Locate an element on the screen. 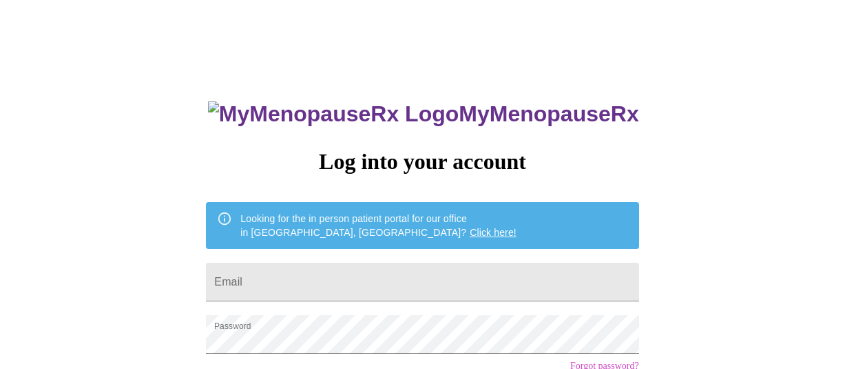 The image size is (845, 369). h3: MyMenopauseRx is located at coordinates (424, 114).